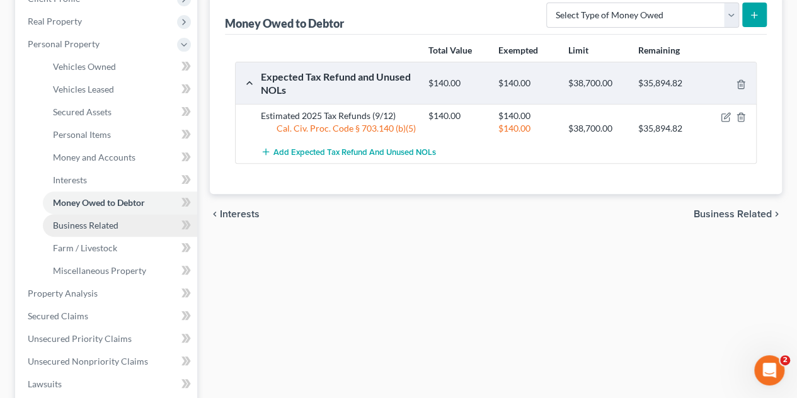  I want to click on span: Lawsuits, so click(45, 384).